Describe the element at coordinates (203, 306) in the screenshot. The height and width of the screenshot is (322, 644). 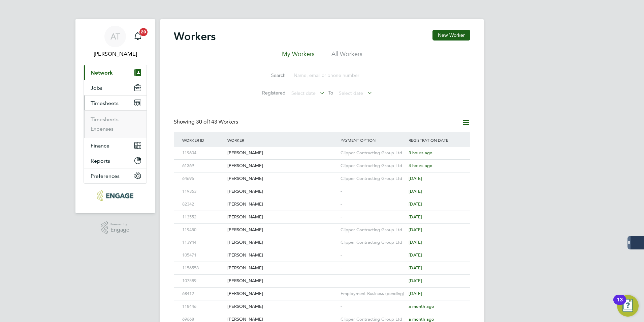
I see `div: 118446` at that location.